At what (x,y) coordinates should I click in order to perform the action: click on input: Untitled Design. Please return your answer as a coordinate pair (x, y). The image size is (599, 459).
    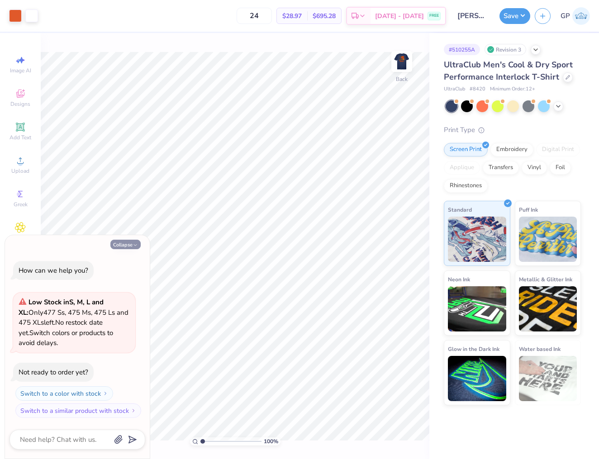
    Looking at the image, I should click on (473, 16).